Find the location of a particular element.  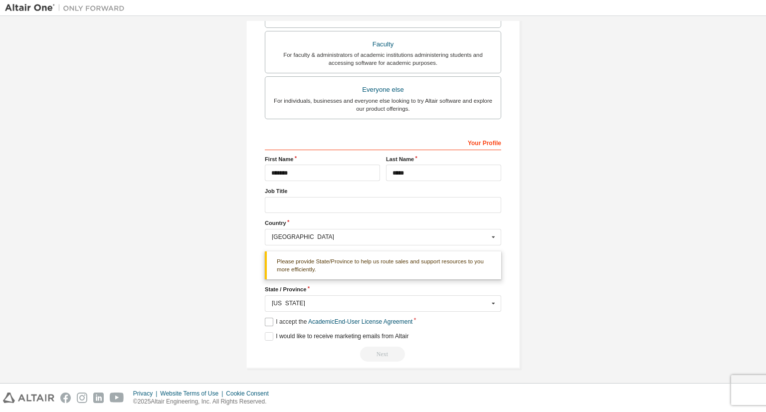

label: Last Name is located at coordinates (443, 159).